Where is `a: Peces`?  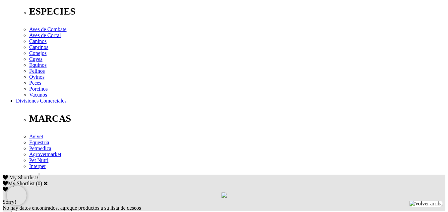
a: Peces is located at coordinates (35, 83).